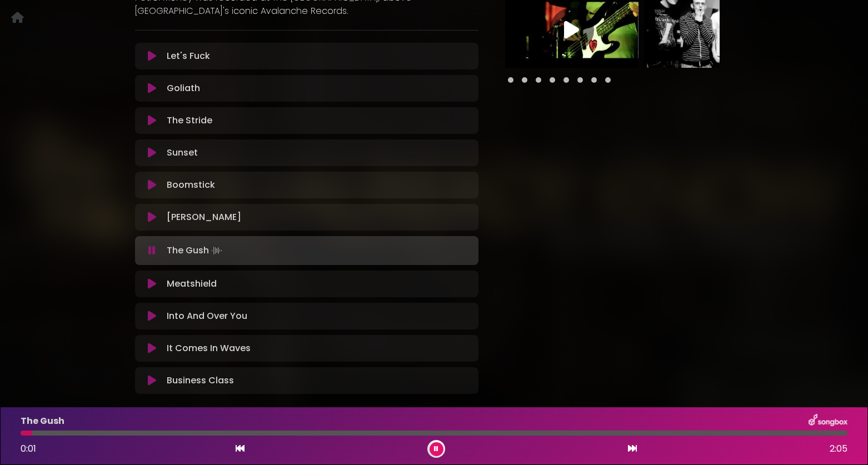  Describe the element at coordinates (208, 348) in the screenshot. I see `p: It Comes In Waves` at that location.